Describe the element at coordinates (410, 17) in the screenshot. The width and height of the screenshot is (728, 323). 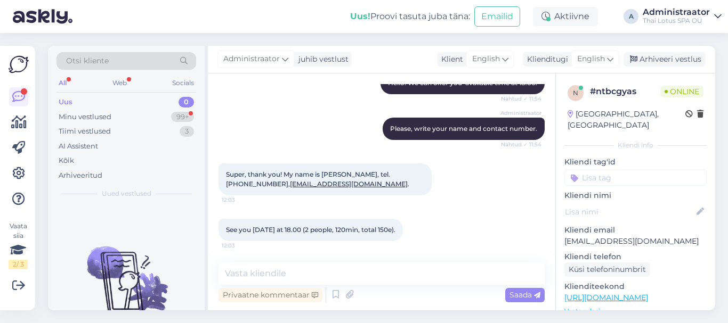
I see `div: Proovi tasuta juba täna:` at that location.